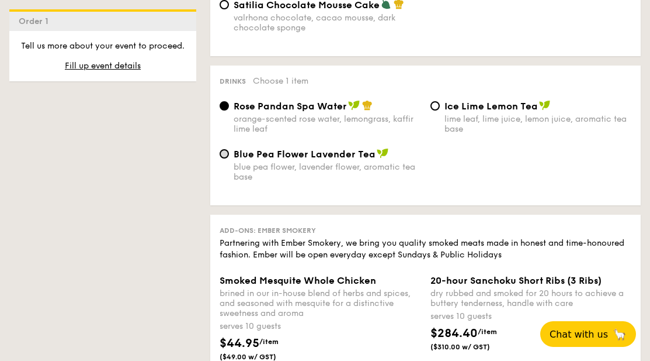 The height and width of the screenshot is (361, 650). I want to click on span: Rose Pandan Spa Water, so click(290, 106).